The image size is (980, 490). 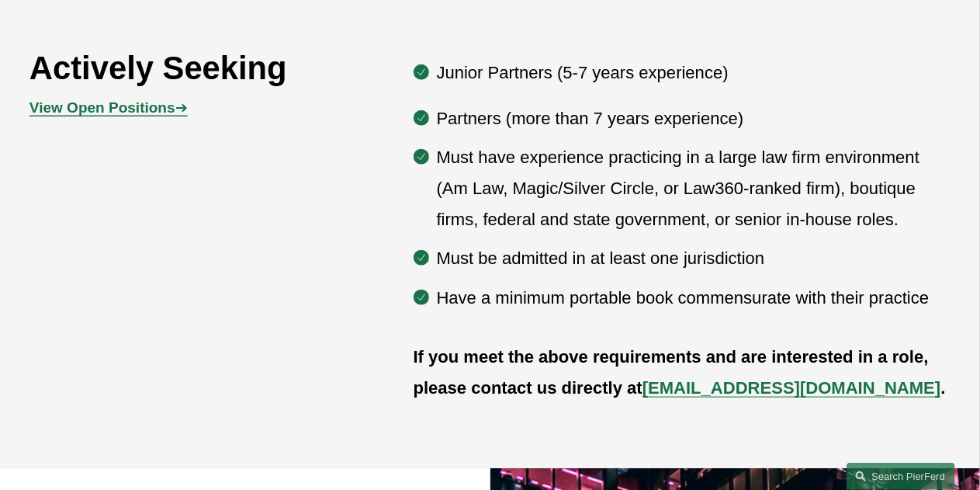 What do you see at coordinates (693, 119) in the screenshot?
I see `p: Partners (more than 7 years experience)` at bounding box center [693, 119].